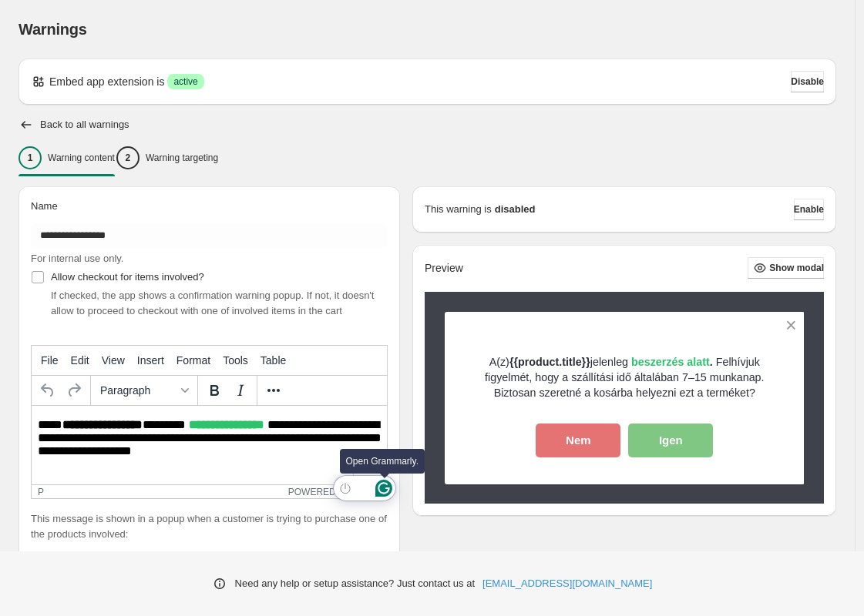 This screenshot has width=864, height=616. I want to click on div: 2, so click(128, 158).